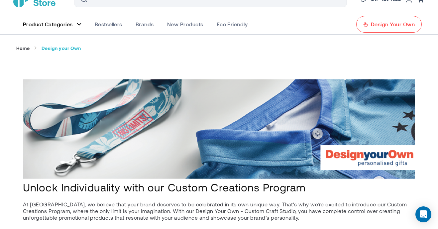 The width and height of the screenshot is (438, 229). Describe the element at coordinates (48, 24) in the screenshot. I see `span: Product Categories` at that location.